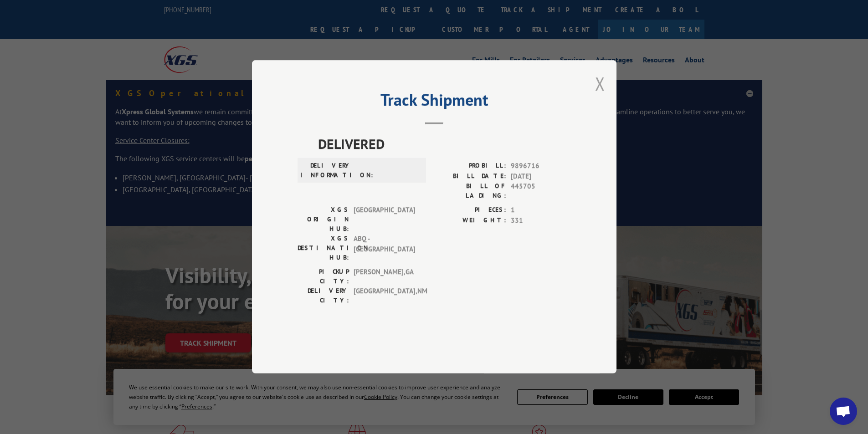  I want to click on label: WEIGHT:, so click(470, 221).